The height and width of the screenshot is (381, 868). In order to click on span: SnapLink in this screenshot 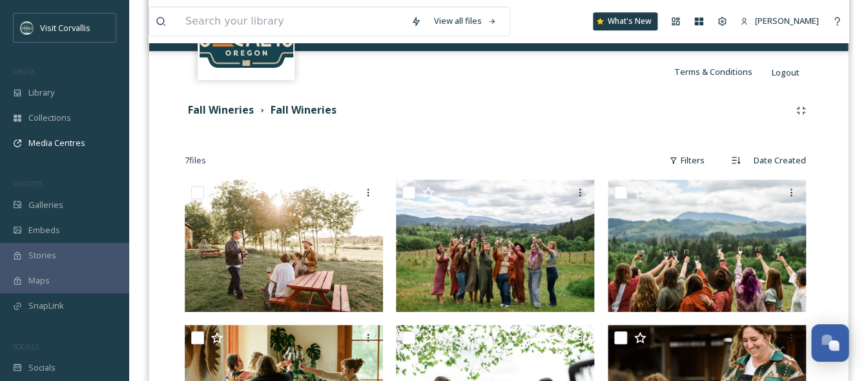, I will do `click(46, 305)`.